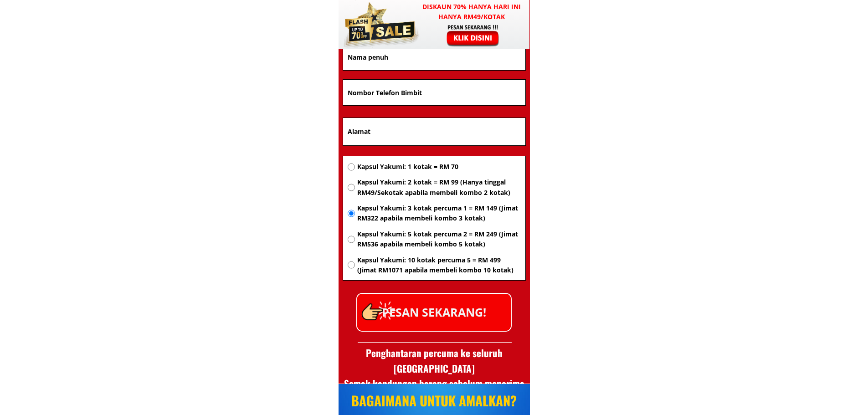  Describe the element at coordinates (439, 187) in the screenshot. I see `span: Kapsul Yakumi: 2 kotak = RM 99 (Hanya tinggal RM49/Sekotak apabila membeli kombo 2 kotak)` at that location.